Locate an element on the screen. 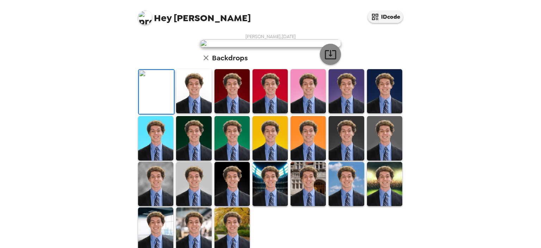  button: IDcode is located at coordinates (385, 17).